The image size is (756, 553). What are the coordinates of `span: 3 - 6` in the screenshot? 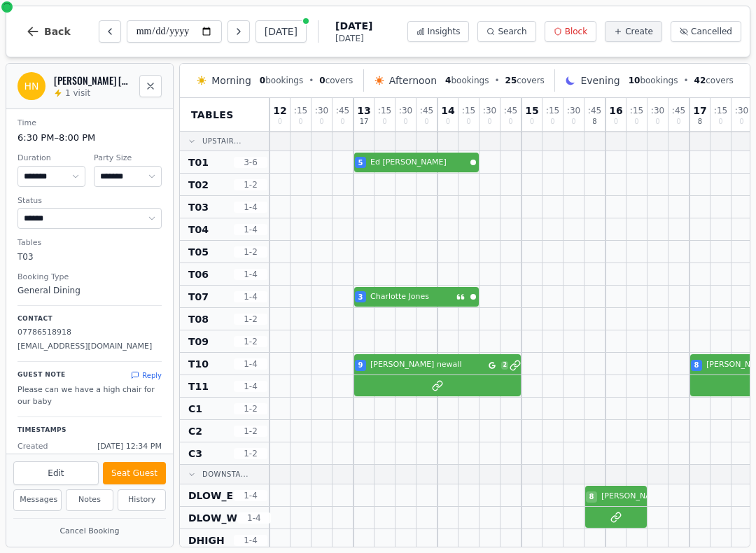 It's located at (251, 162).